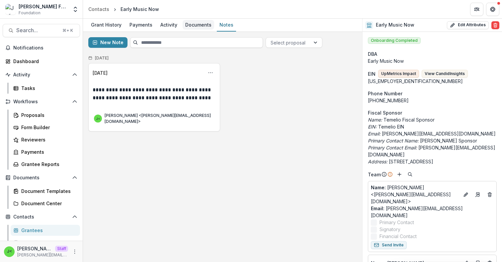  Describe the element at coordinates (41, 177) in the screenshot. I see `button: Open Documents` at that location.